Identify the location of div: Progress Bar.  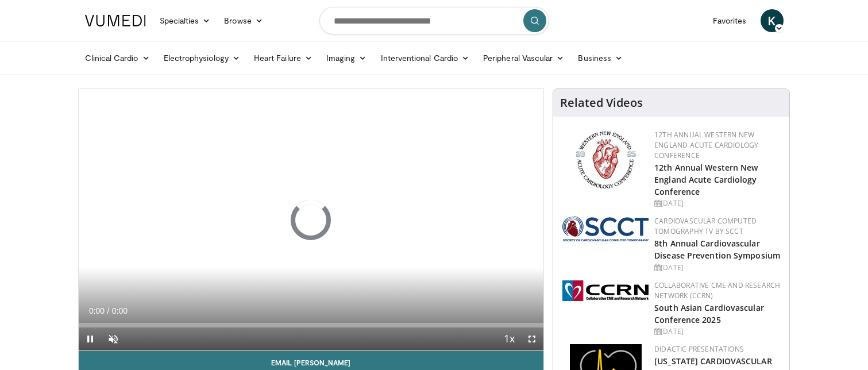
(311, 325).